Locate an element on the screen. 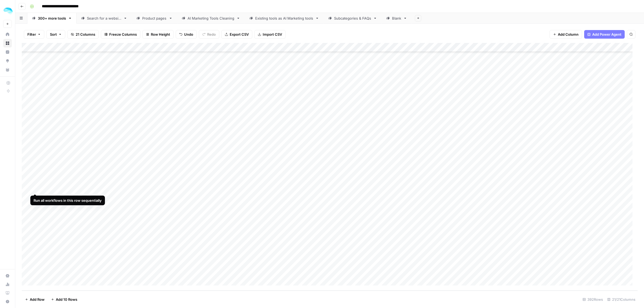  span: Freeze Columns is located at coordinates (123, 34).